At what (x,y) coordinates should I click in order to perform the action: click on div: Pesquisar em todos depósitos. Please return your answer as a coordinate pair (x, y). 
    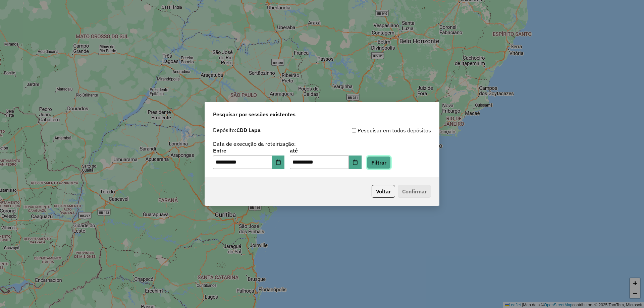
    Looking at the image, I should click on (376, 130).